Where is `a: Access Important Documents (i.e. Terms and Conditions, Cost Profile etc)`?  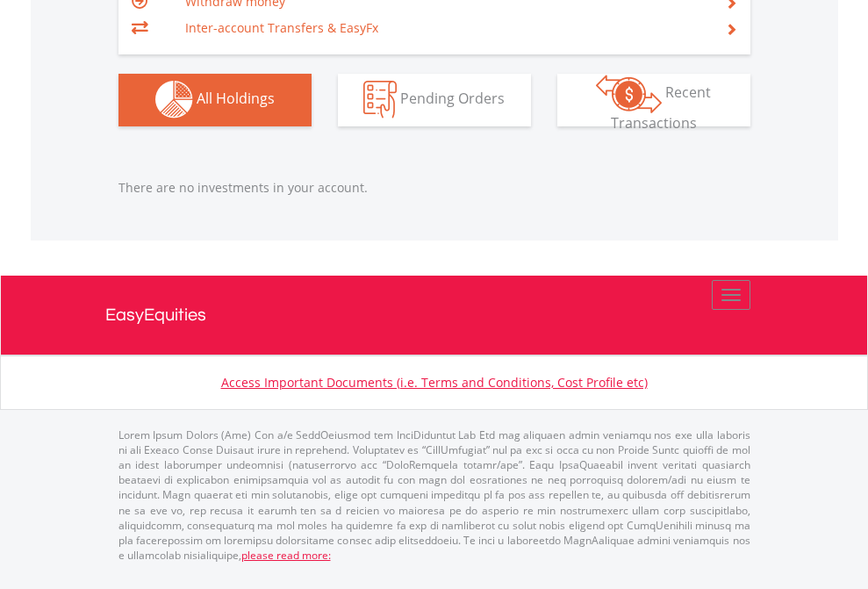 a: Access Important Documents (i.e. Terms and Conditions, Cost Profile etc) is located at coordinates (434, 382).